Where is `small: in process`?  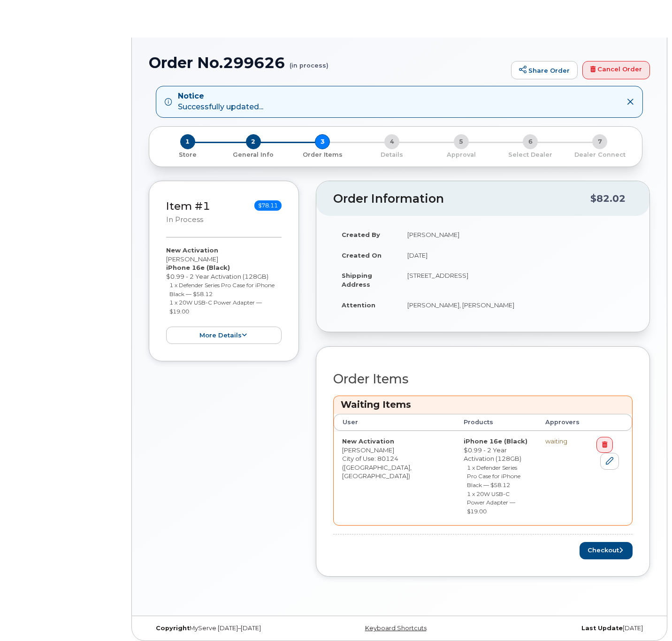 small: in process is located at coordinates (184, 220).